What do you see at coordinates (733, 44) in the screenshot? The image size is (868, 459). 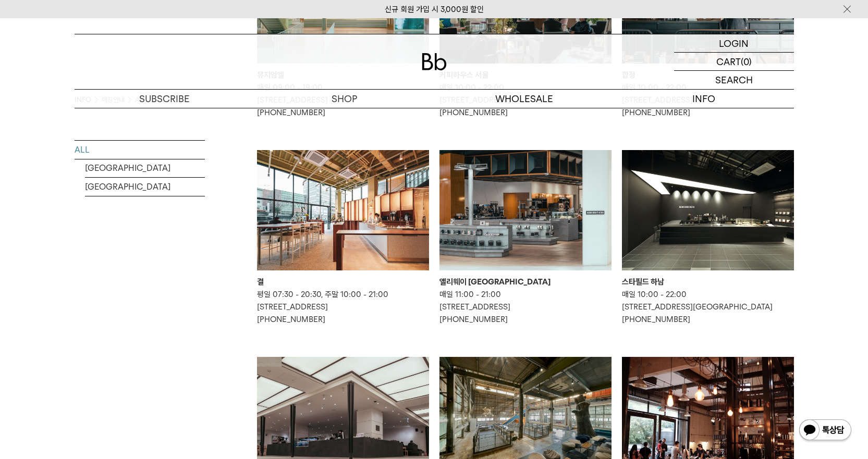 I see `p: LOGIN` at bounding box center [733, 44].